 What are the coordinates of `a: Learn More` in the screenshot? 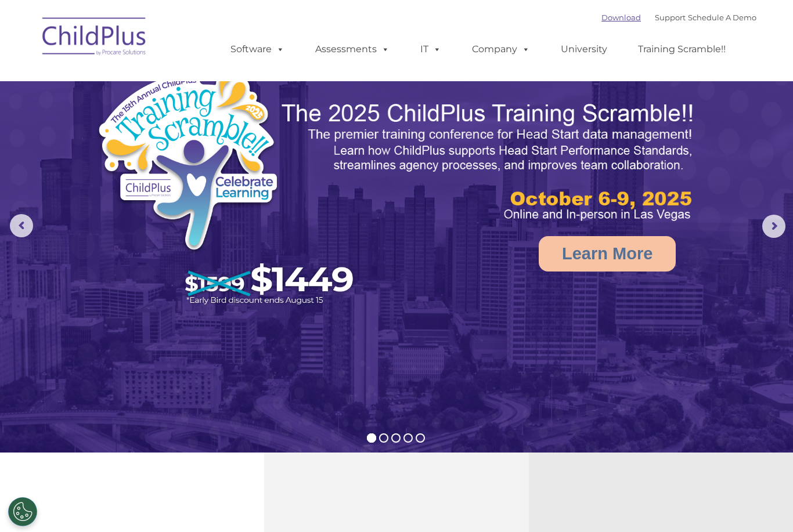 It's located at (607, 254).